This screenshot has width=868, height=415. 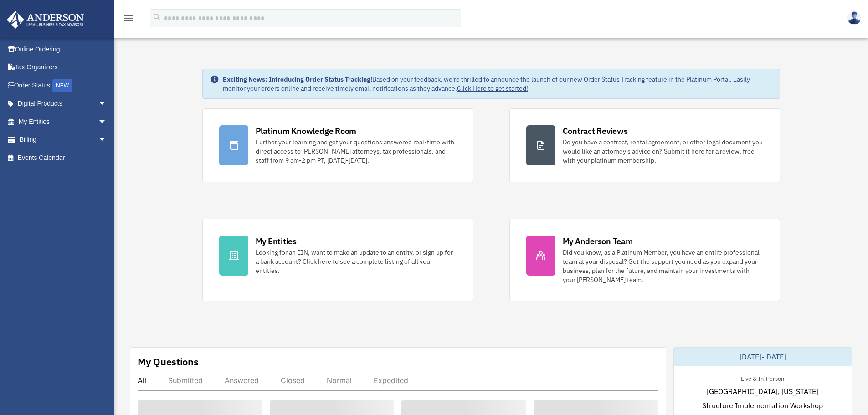 I want to click on div: All, so click(x=142, y=380).